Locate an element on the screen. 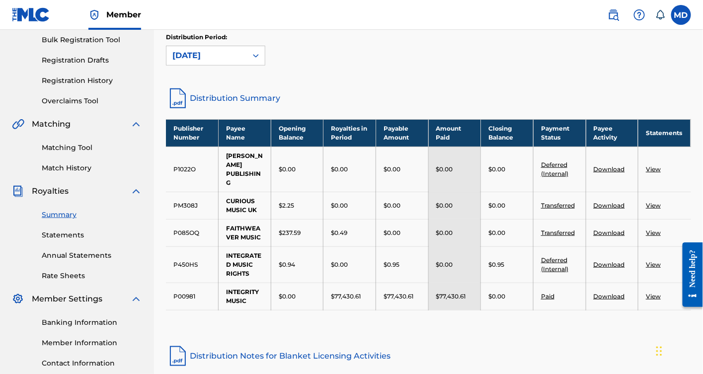 The height and width of the screenshot is (374, 703). a: Distribution Summary is located at coordinates (428, 98).